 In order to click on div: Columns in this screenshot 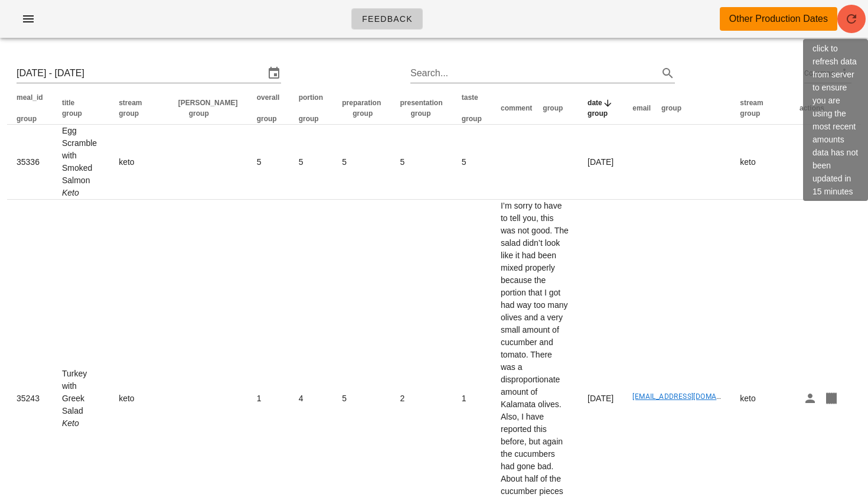, I will do `click(828, 73)`.